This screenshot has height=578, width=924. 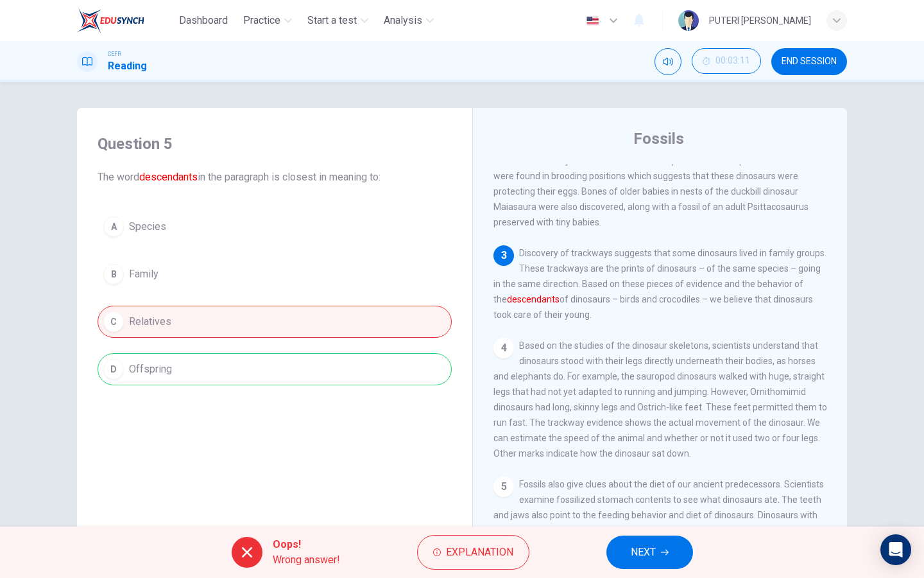 I want to click on button: Explanation, so click(x=473, y=552).